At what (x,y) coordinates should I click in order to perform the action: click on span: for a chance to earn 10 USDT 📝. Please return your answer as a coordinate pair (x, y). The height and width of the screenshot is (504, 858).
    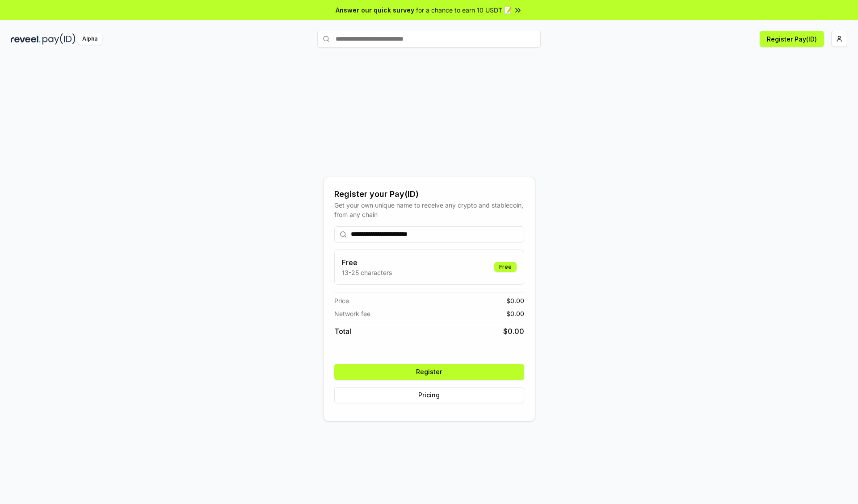
    Looking at the image, I should click on (464, 10).